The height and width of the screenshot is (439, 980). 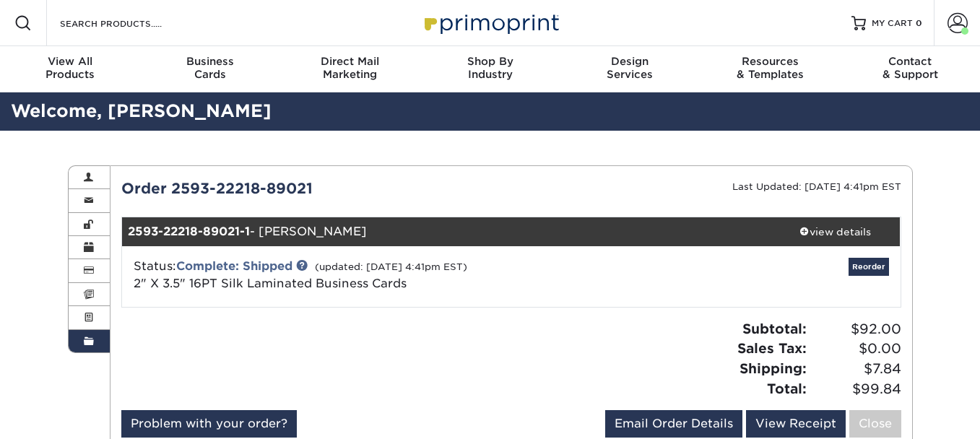 I want to click on a: Shop ByIndustry, so click(x=490, y=69).